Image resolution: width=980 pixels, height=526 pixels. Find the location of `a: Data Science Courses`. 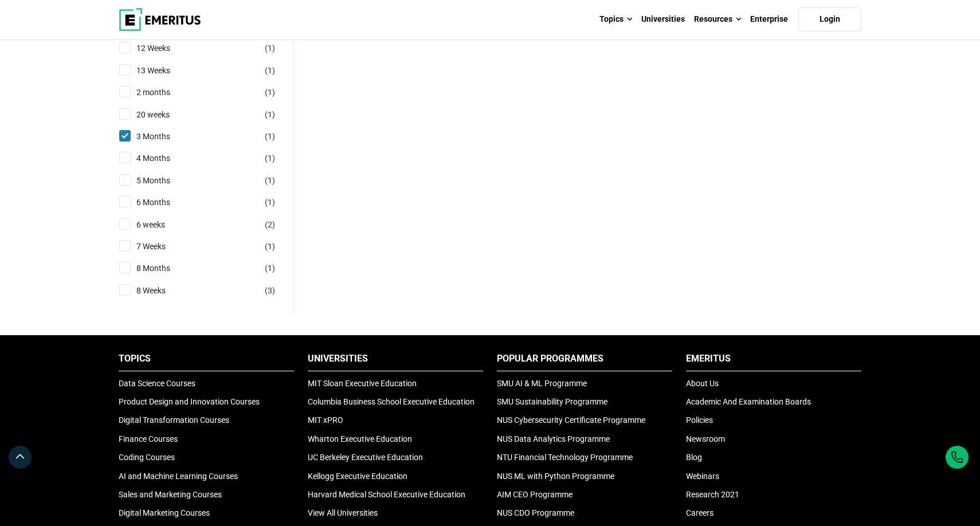

a: Data Science Courses is located at coordinates (157, 383).